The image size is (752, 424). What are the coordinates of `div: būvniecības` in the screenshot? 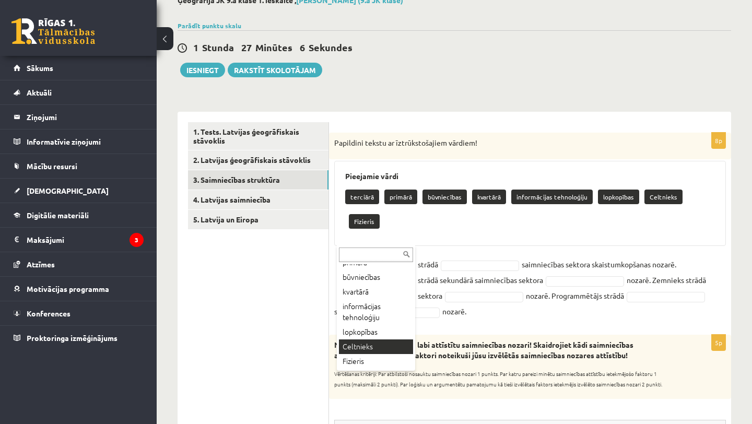 It's located at (376, 277).